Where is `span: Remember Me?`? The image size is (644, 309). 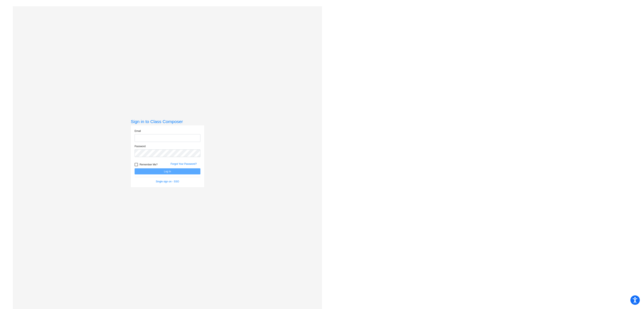 span: Remember Me? is located at coordinates (148, 164).